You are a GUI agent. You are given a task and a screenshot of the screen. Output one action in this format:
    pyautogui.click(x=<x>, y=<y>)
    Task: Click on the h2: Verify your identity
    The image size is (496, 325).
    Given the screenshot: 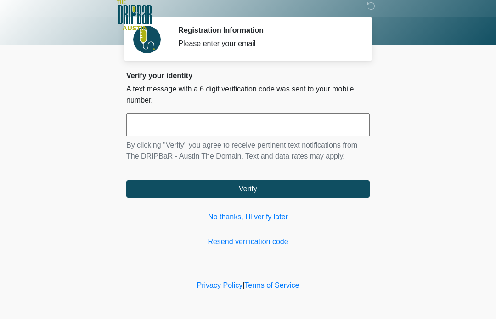 What is the action you would take?
    pyautogui.click(x=248, y=82)
    